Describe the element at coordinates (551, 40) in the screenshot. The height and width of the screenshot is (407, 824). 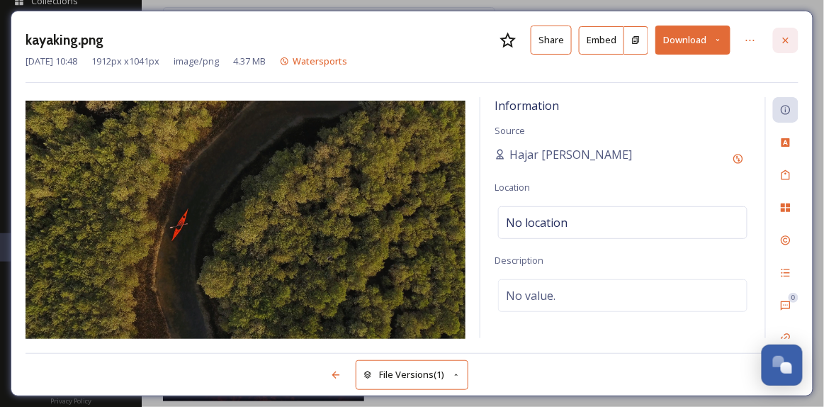
I see `button: Share` at that location.